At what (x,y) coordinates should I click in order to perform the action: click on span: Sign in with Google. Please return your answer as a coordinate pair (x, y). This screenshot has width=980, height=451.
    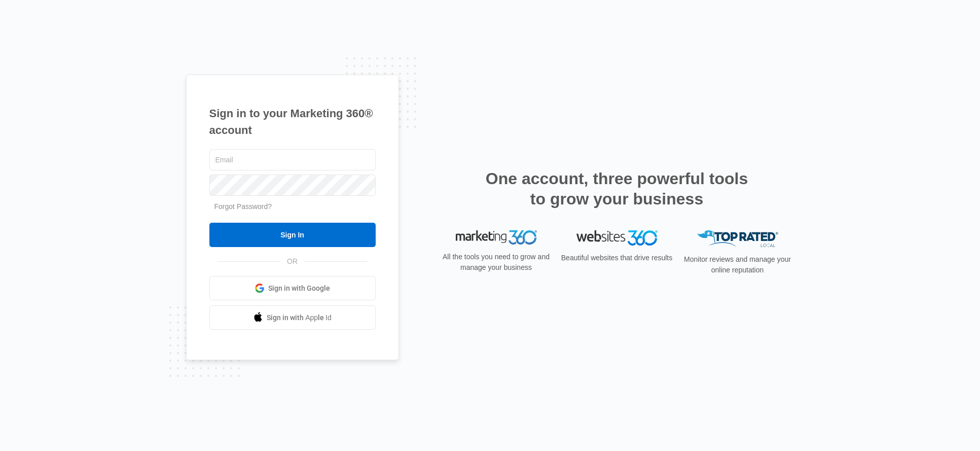
    Looking at the image, I should click on (299, 288).